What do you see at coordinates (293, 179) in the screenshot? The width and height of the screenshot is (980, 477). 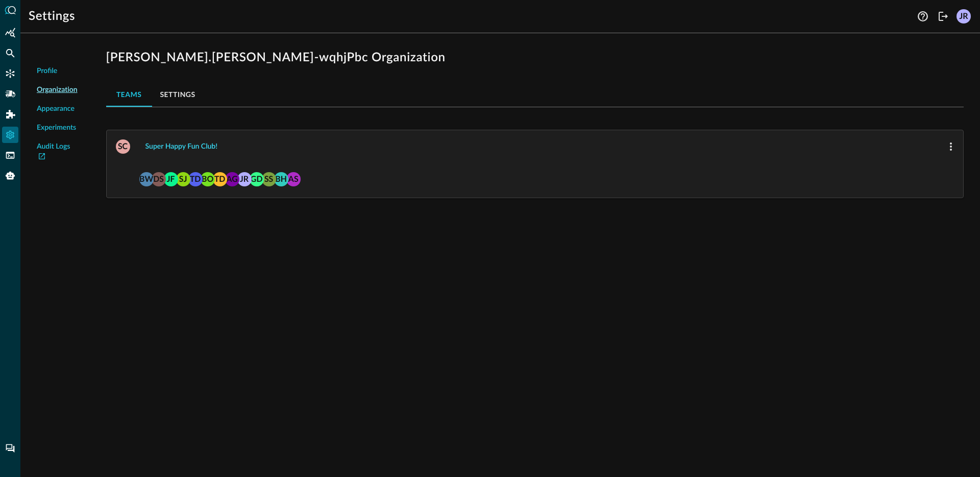 I see `span: Akash Shastri` at bounding box center [293, 179].